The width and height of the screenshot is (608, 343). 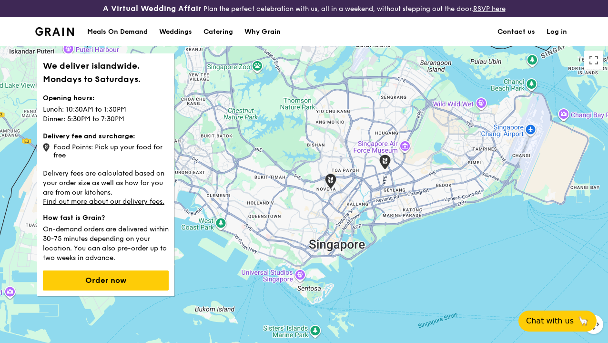 I want to click on a: GrainGrain, so click(x=54, y=31).